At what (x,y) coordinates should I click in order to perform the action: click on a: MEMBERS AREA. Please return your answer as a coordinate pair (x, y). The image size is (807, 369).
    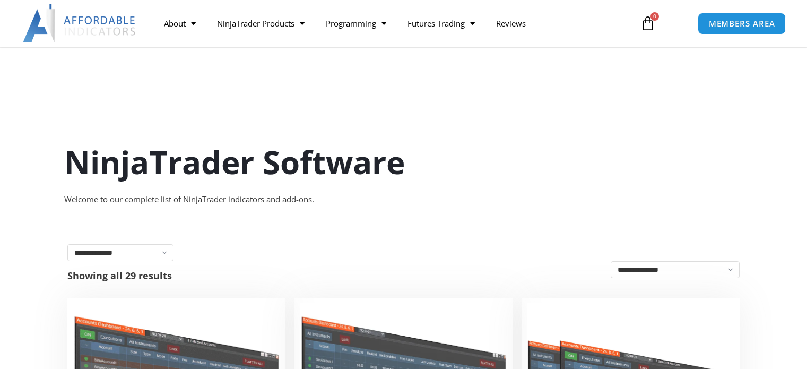
    Looking at the image, I should click on (741, 23).